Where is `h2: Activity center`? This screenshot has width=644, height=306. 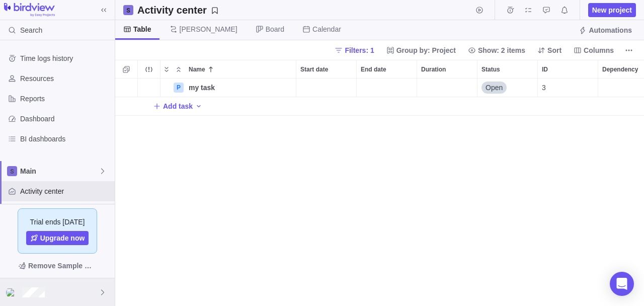 h2: Activity center is located at coordinates (172, 10).